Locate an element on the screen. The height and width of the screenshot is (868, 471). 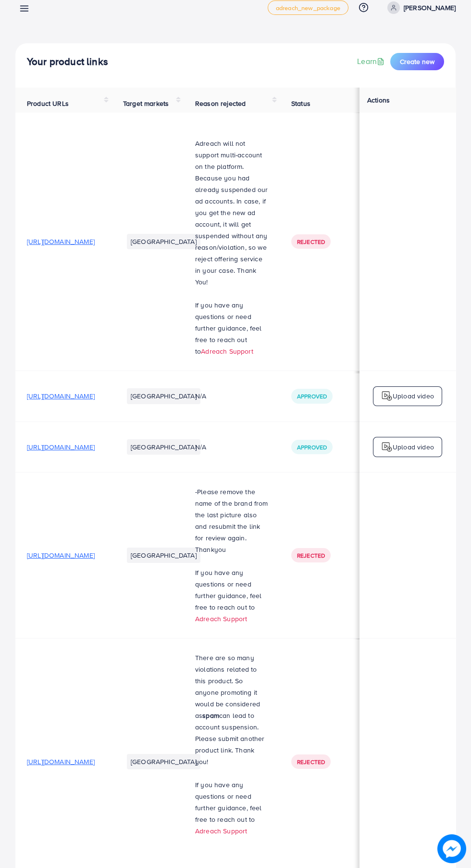
h4: Your product links is located at coordinates (67, 62).